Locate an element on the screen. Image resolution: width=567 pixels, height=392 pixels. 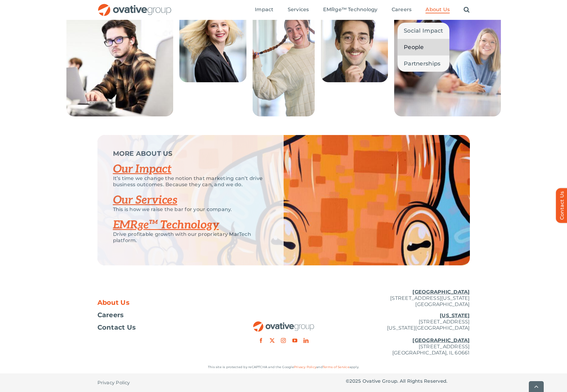
span: Social Impact is located at coordinates (424, 31).